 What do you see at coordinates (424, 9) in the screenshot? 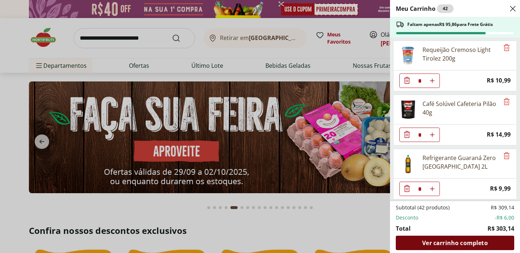
I see `h2: Meu Carrinho` at bounding box center [424, 9].